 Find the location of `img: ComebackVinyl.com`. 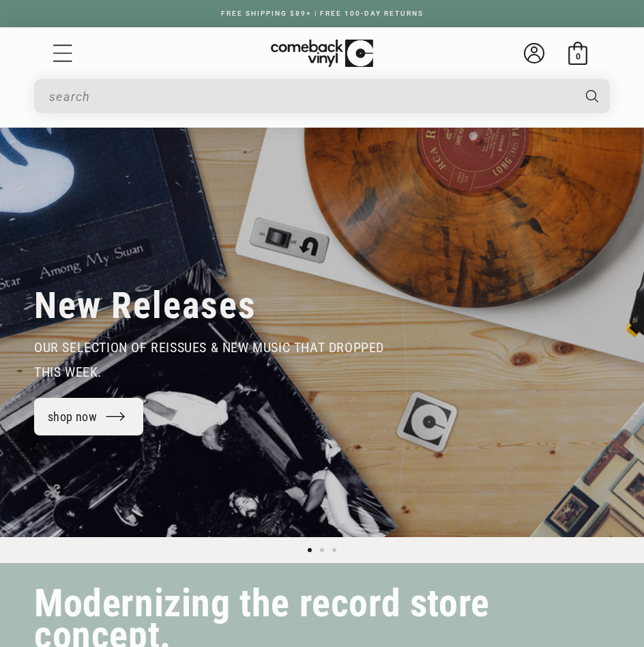

img: ComebackVinyl.com is located at coordinates (322, 53).